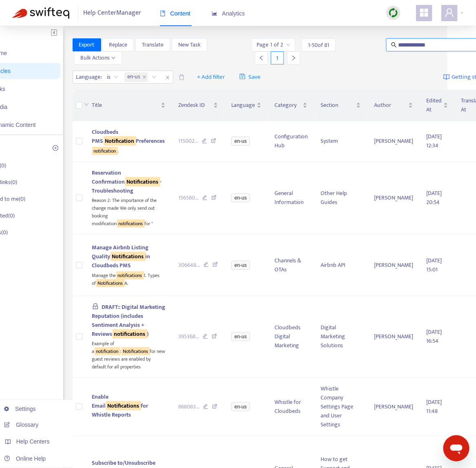 This screenshot has width=476, height=468. Describe the element at coordinates (188, 141) in the screenshot. I see `span: 115002 ...` at that location.